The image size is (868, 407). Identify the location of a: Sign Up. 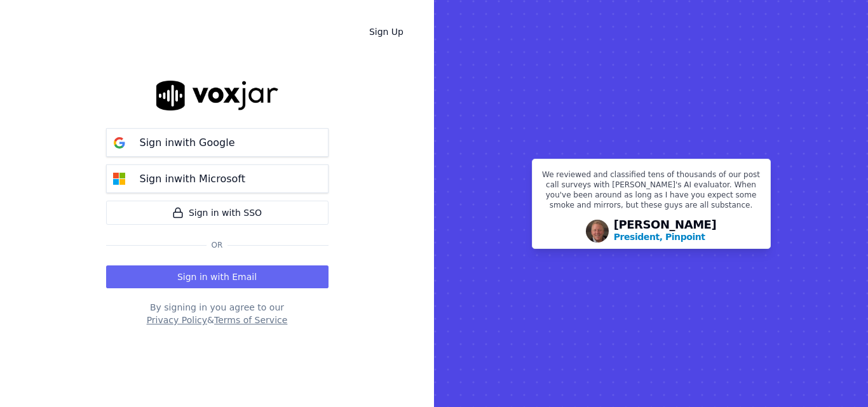
(386, 31).